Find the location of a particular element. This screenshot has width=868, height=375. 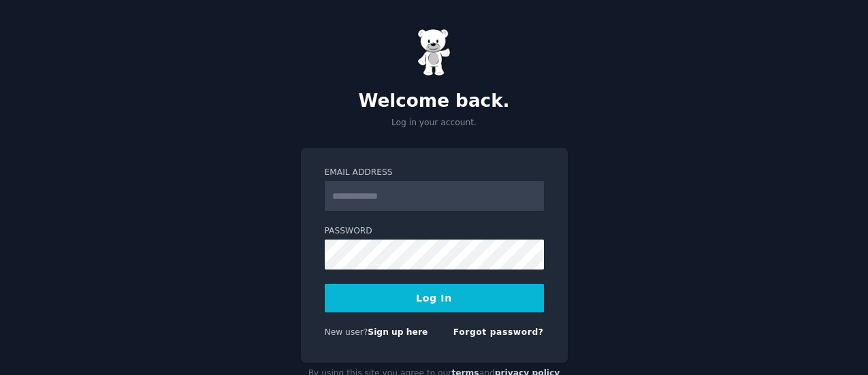

a: Forgot password? is located at coordinates (498, 332).